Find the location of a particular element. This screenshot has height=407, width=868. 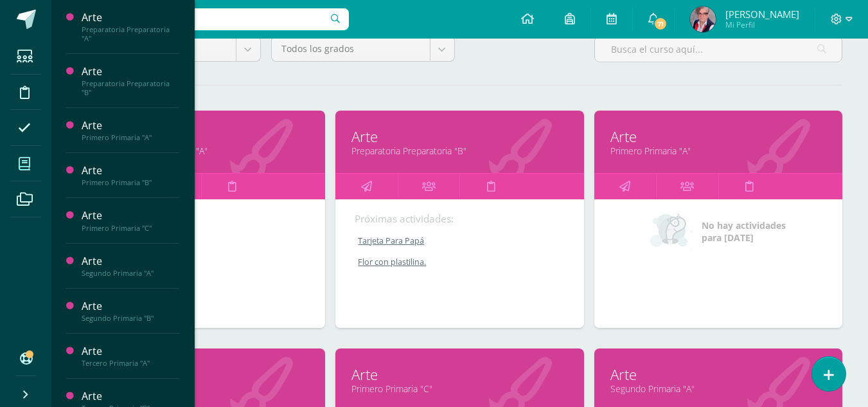

a: Todos los grados is located at coordinates (363, 49).